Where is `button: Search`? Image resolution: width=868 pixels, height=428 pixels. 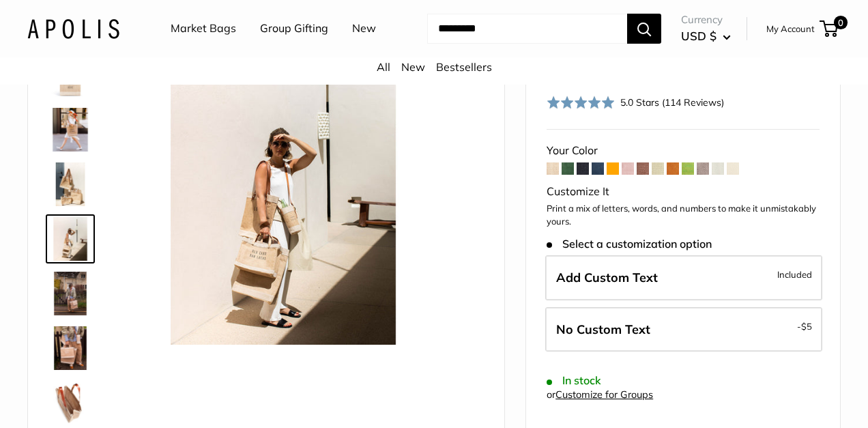 button: Search is located at coordinates (644, 29).